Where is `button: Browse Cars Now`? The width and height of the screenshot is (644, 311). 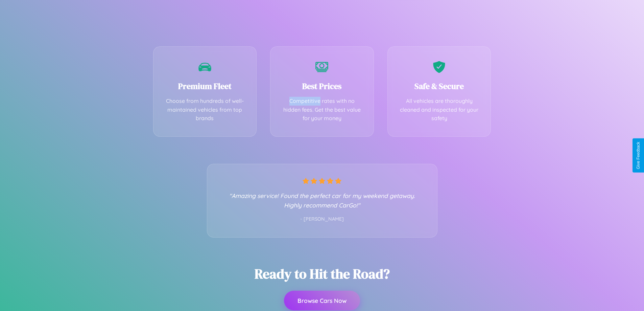 button: Browse Cars Now is located at coordinates (322, 300).